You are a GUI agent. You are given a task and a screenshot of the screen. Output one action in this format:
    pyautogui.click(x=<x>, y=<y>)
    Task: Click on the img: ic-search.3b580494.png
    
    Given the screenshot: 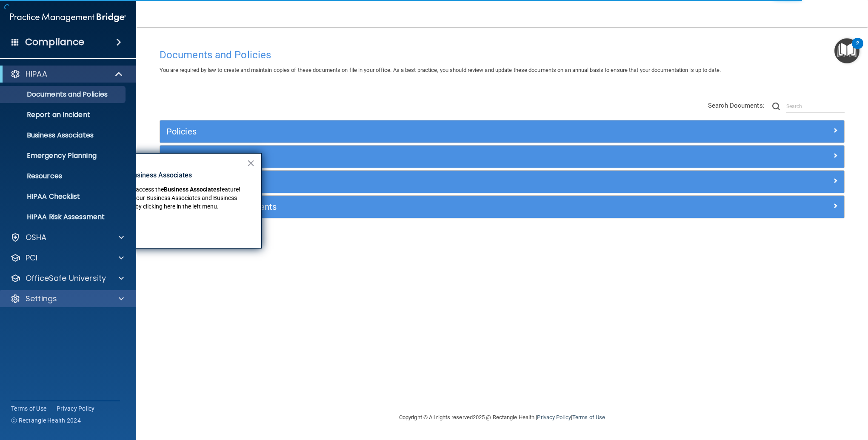 What is the action you would take?
    pyautogui.click(x=776, y=107)
    